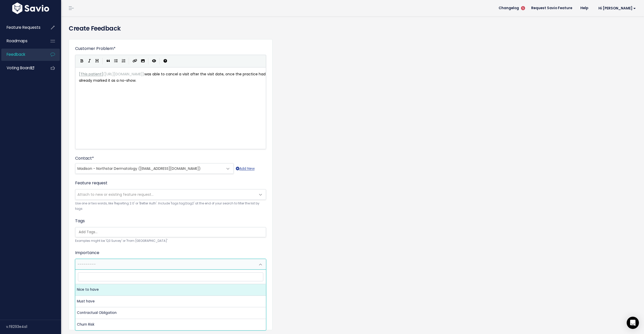 The image size is (644, 334). Describe the element at coordinates (171, 290) in the screenshot. I see `li: Nice to have` at that location.